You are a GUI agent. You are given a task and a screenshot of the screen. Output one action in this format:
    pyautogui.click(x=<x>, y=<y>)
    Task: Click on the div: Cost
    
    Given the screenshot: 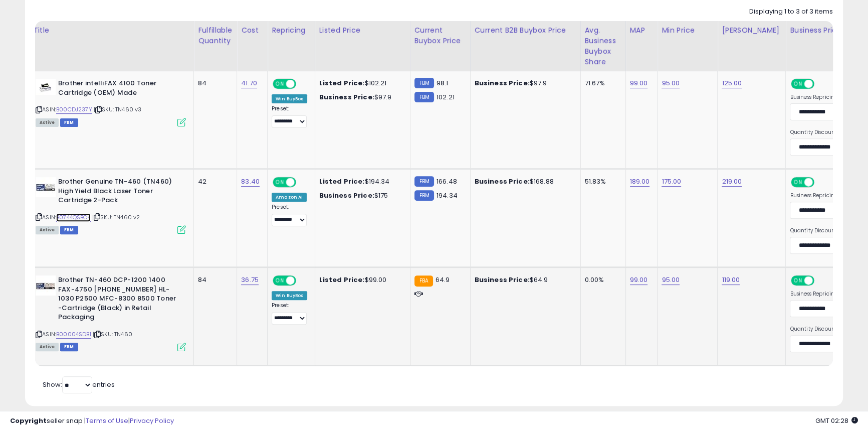 What is the action you would take?
    pyautogui.click(x=252, y=30)
    